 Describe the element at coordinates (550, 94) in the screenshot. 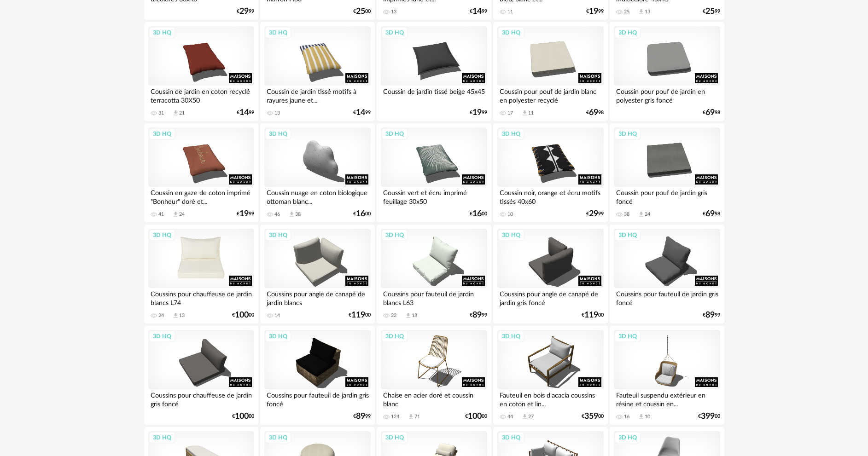

I see `div: Coussin pour pouf de jardin blanc en polyester recyclé` at that location.